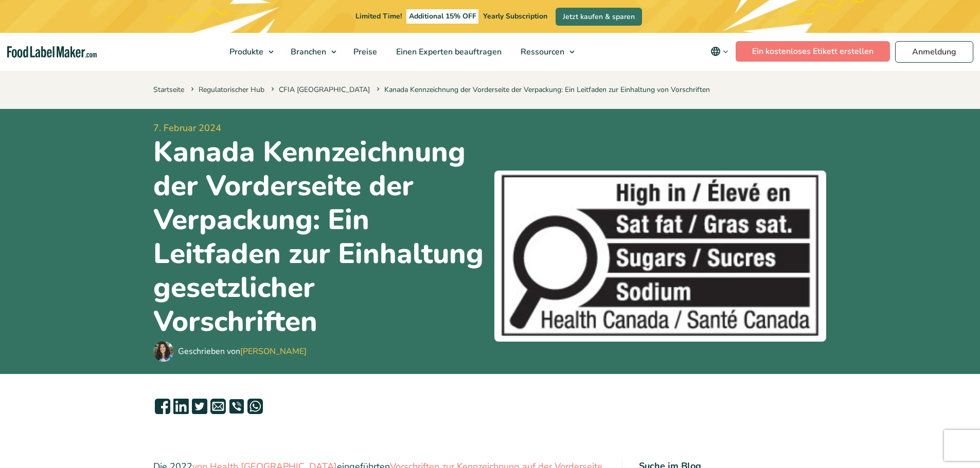  Describe the element at coordinates (598, 16) in the screenshot. I see `a: Jetzt kaufen & sparen` at that location.